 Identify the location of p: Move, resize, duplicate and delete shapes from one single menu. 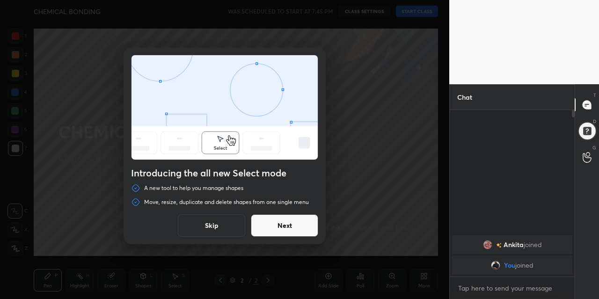
(226, 202).